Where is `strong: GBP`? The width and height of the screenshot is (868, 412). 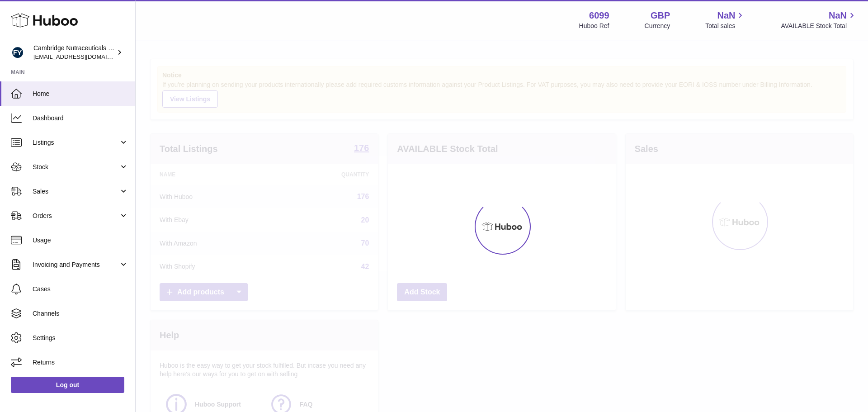 strong: GBP is located at coordinates (660, 15).